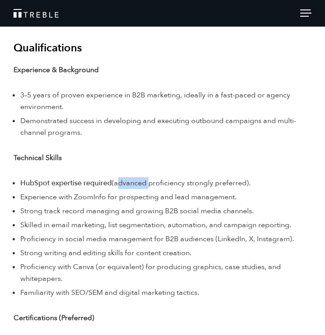 The image size is (325, 335). Describe the element at coordinates (106, 253) in the screenshot. I see `span: Strong writing and editing skills for content creation.` at that location.